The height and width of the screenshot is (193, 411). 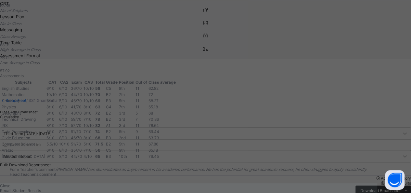 What do you see at coordinates (52, 82) in the screenshot?
I see `span: CA1` at bounding box center [52, 82].